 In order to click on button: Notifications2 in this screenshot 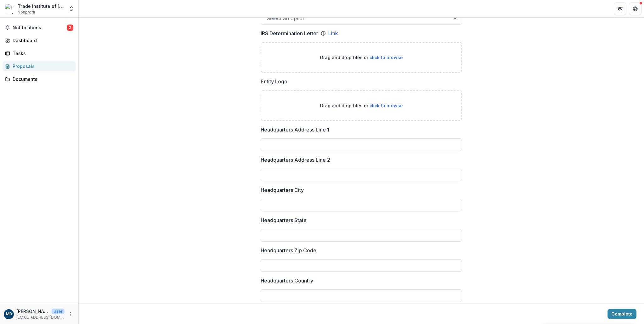, I will do `click(39, 28)`.